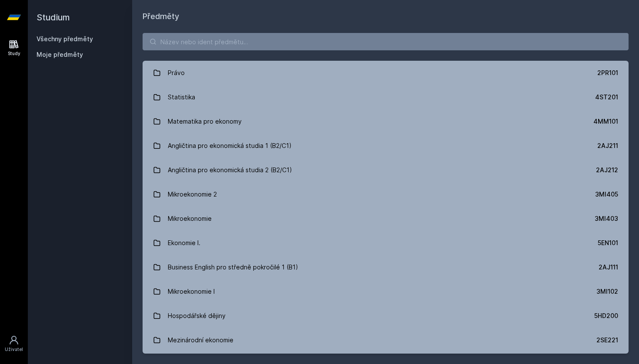 The height and width of the screenshot is (364, 639). What do you see at coordinates (14, 349) in the screenshot?
I see `div: Uživatel` at bounding box center [14, 349].